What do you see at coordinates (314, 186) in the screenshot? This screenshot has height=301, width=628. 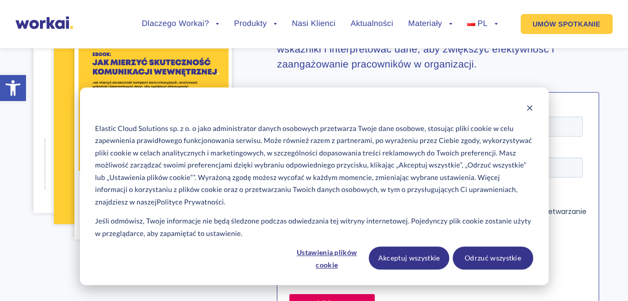 I see `div: Cookie banner` at bounding box center [314, 186].